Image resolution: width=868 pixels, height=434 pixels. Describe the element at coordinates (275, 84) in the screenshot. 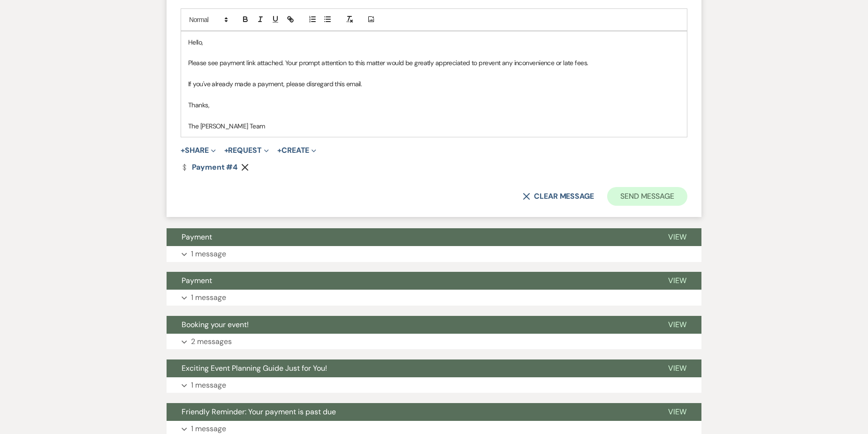

I see `span: If you've already made a payment, please disregard this email.` at that location.